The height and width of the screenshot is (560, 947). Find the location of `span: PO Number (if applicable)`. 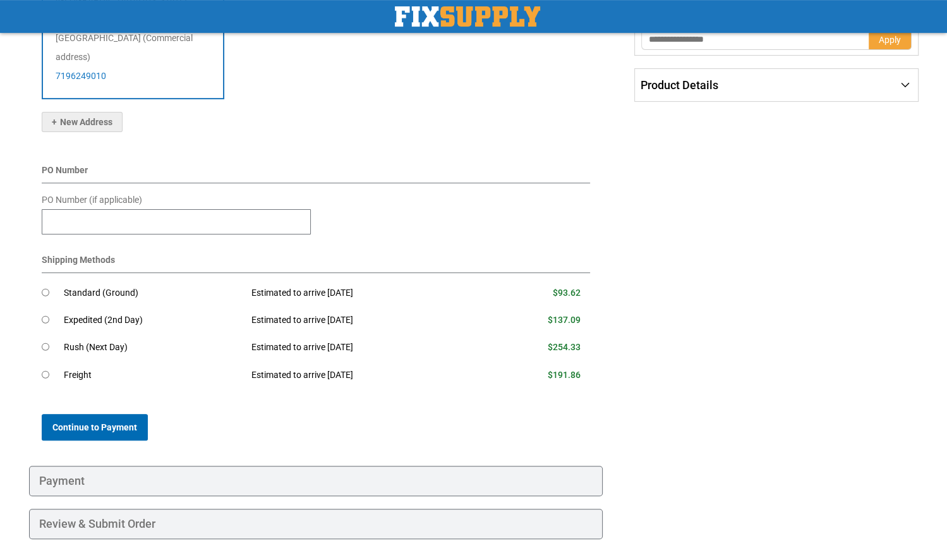

span: PO Number (if applicable) is located at coordinates (92, 200).